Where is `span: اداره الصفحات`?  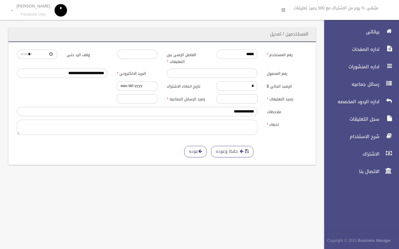 span: اداره الصفحات is located at coordinates (350, 49).